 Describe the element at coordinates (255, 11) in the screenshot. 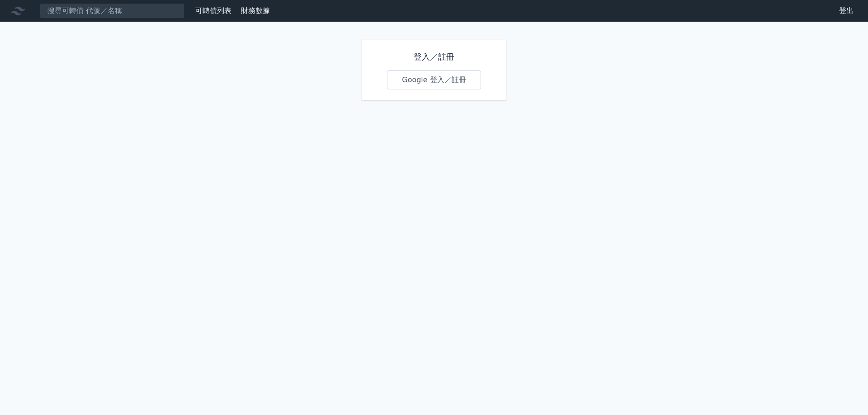

I see `a: 財務數據` at that location.